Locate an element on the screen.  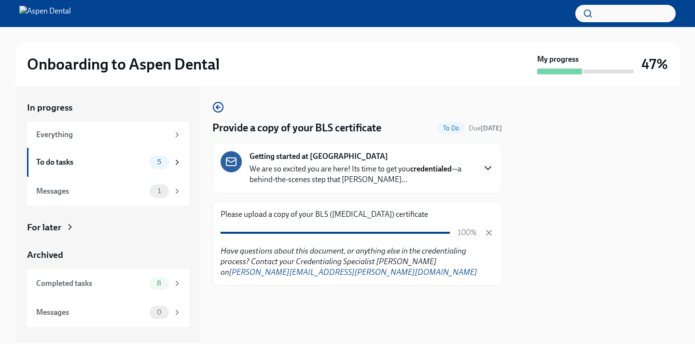
div: In progress is located at coordinates (108, 108).